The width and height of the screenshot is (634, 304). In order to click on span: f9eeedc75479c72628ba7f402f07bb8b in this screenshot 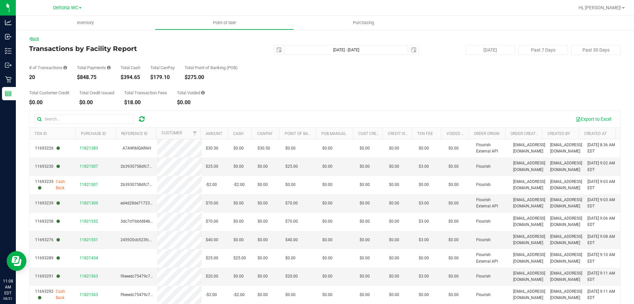, I will do `click(155, 294)`.